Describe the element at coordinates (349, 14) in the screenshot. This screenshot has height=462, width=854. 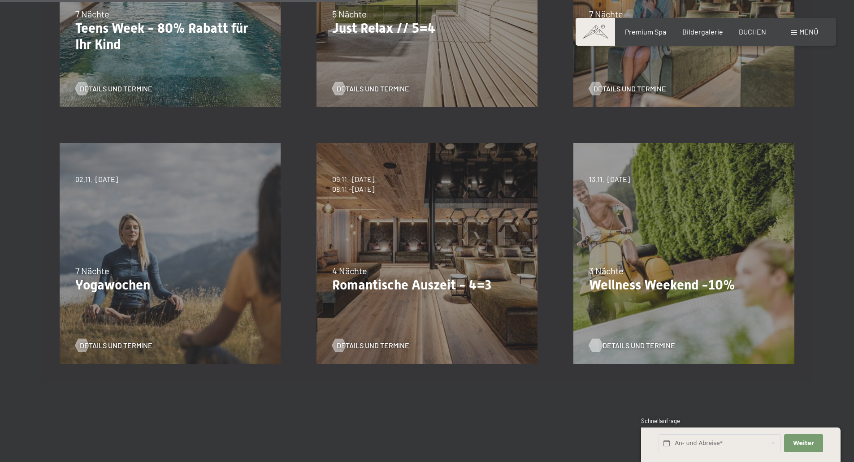
I see `span: 5 Nächte` at that location.